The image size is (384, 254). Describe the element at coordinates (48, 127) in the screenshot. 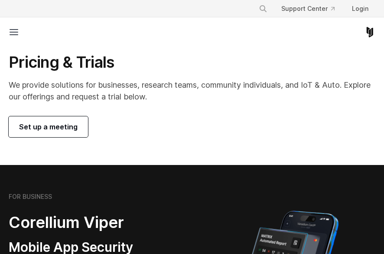

I see `a: Set up a meeting` at that location.